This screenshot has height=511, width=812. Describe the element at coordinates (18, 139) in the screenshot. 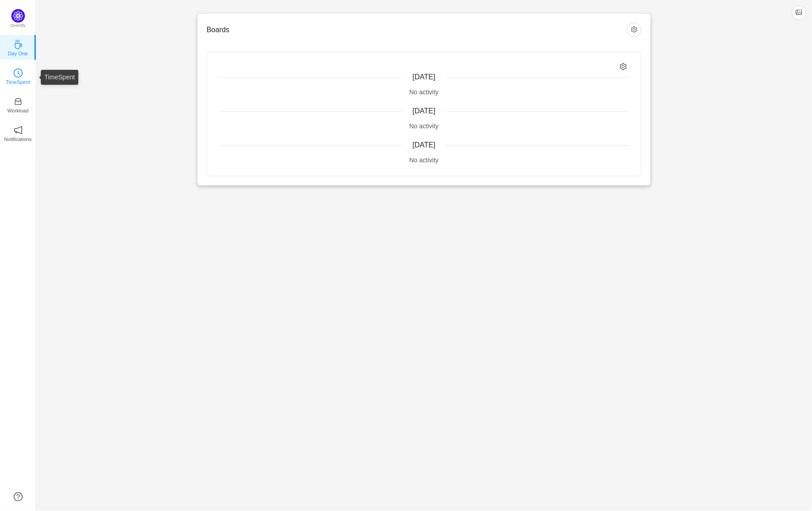

I see `p: Notifications` at that location.